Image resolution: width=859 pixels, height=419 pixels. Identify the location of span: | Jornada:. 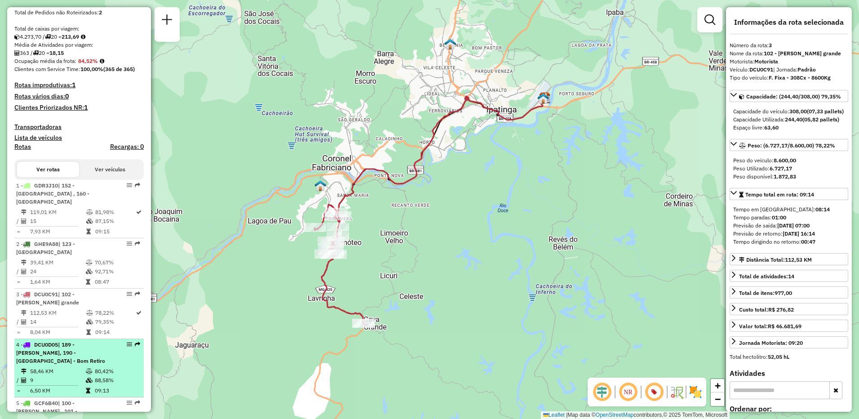
(794, 69).